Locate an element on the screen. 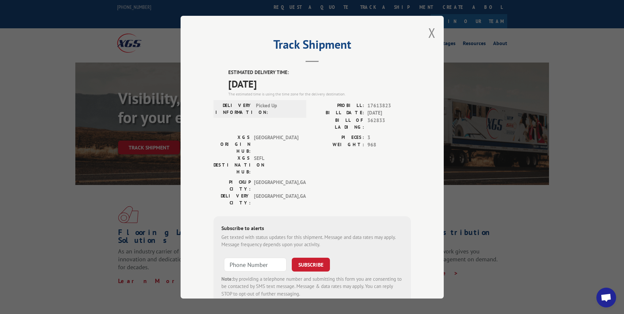 The height and width of the screenshot is (314, 624). label: WEIGHT: is located at coordinates (338, 145).